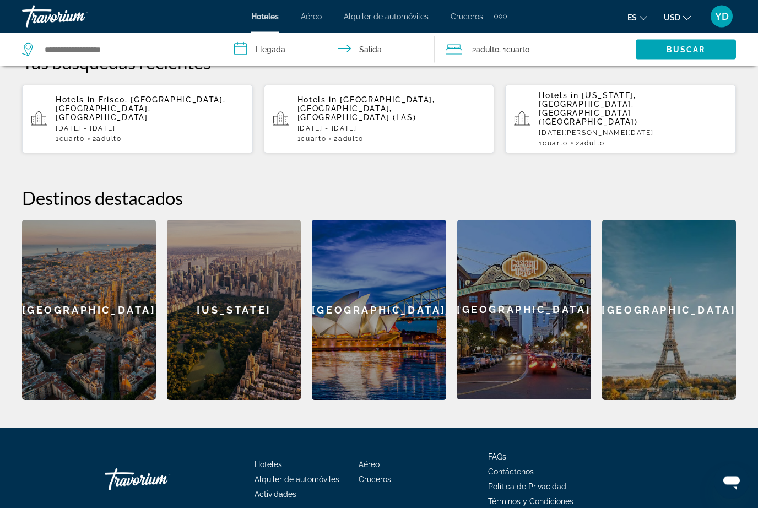 The image size is (758, 508). Describe the element at coordinates (379, 198) in the screenshot. I see `h2: Destinos destacados` at that location.